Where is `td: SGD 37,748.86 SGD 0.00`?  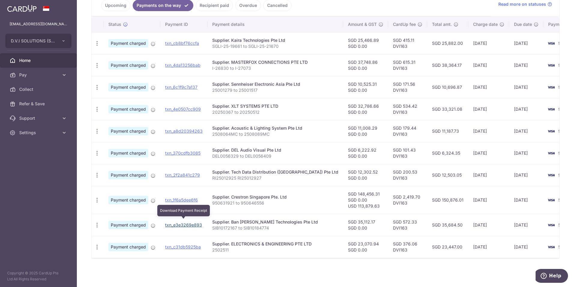 td: SGD 37,748.86 SGD 0.00 is located at coordinates (366, 65).